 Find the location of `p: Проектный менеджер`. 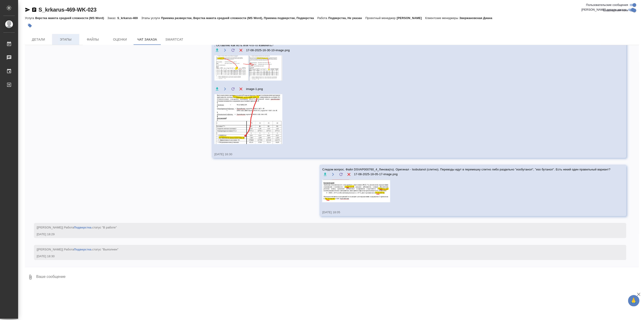

p: Проектный менеджер is located at coordinates (381, 18).